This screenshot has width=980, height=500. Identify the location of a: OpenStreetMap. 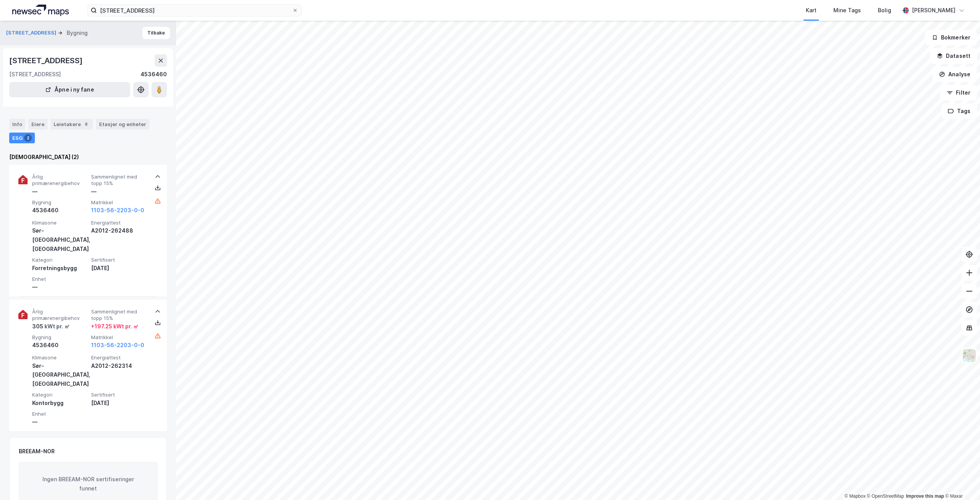
(885, 496).